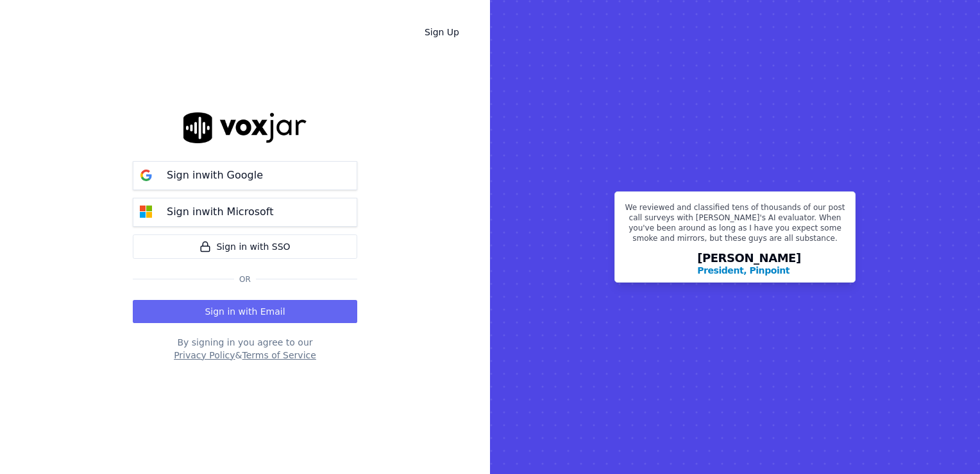 Image resolution: width=980 pixels, height=474 pixels. I want to click on a: Sign in with SSO, so click(245, 247).